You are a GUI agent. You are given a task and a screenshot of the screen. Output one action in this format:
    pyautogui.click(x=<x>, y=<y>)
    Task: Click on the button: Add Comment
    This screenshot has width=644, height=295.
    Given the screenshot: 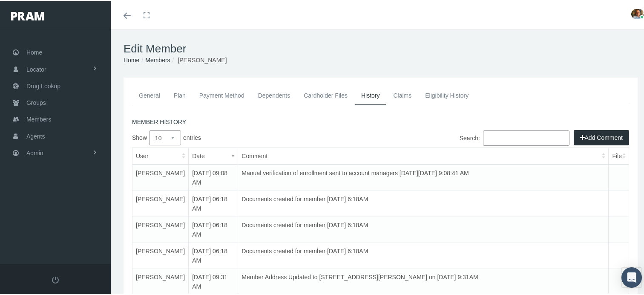 What is the action you would take?
    pyautogui.click(x=601, y=137)
    